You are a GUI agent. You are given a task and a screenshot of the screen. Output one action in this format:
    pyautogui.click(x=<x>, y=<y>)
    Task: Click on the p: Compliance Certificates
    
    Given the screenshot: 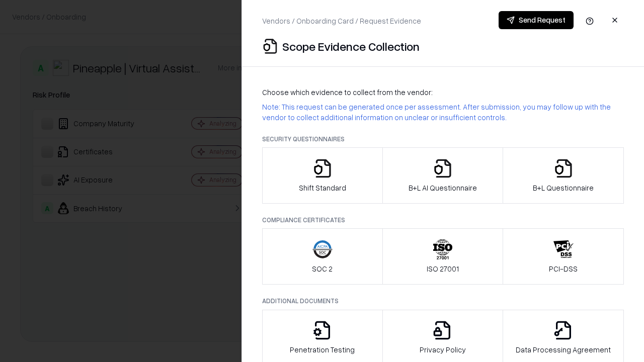 What is the action you would take?
    pyautogui.click(x=443, y=219)
    